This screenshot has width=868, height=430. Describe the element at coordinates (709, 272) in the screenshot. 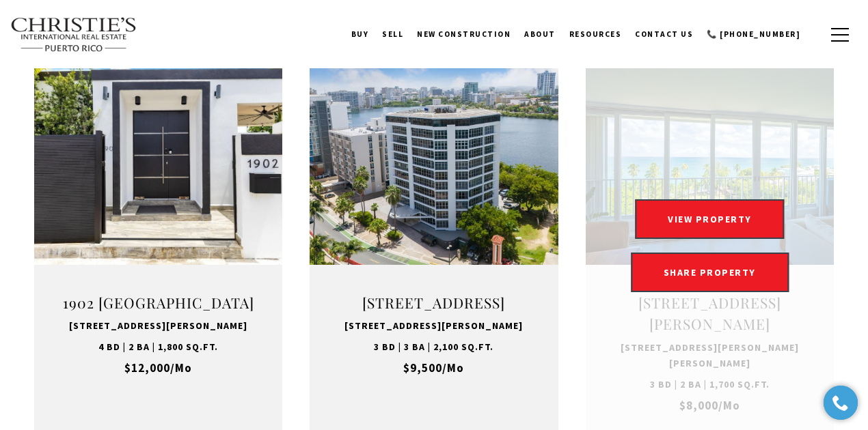

I see `a: SHARE PROPERTY` at that location.